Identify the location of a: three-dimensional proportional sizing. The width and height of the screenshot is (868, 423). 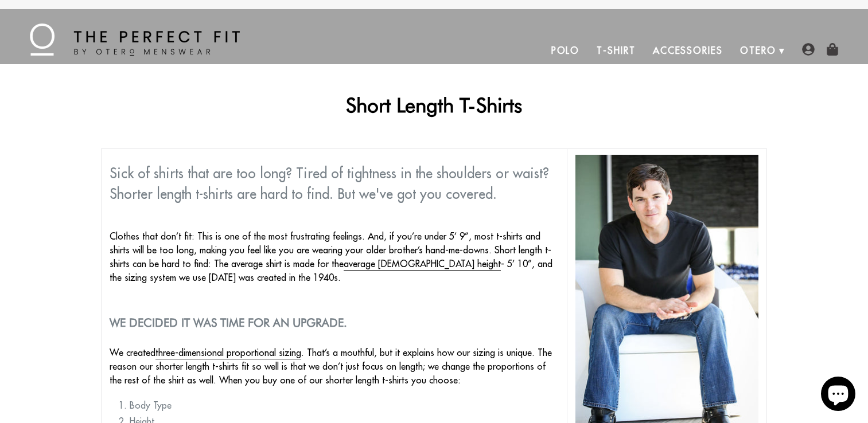
(228, 353).